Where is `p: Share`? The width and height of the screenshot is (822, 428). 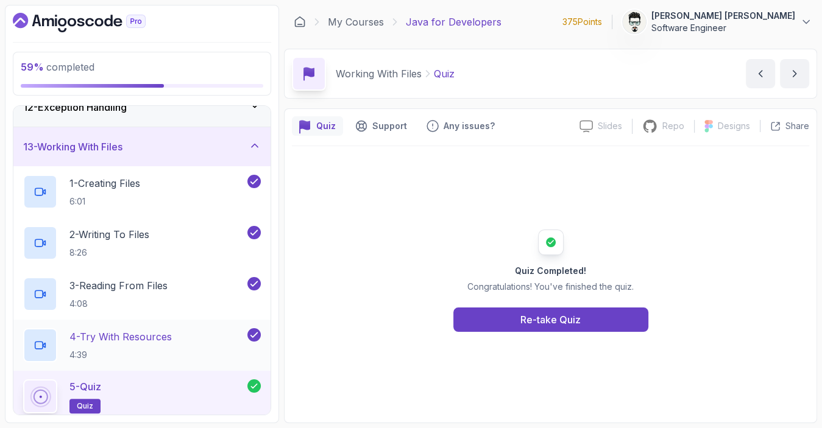
p: Share is located at coordinates (797, 126).